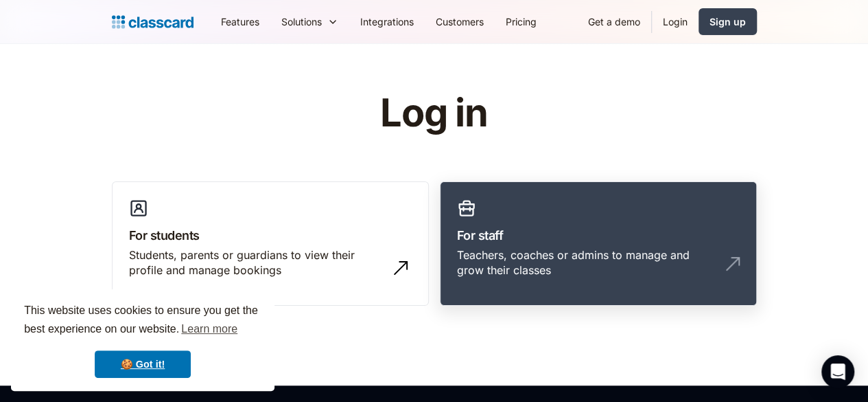 Image resolution: width=868 pixels, height=402 pixels. Describe the element at coordinates (240, 21) in the screenshot. I see `a: Features` at that location.